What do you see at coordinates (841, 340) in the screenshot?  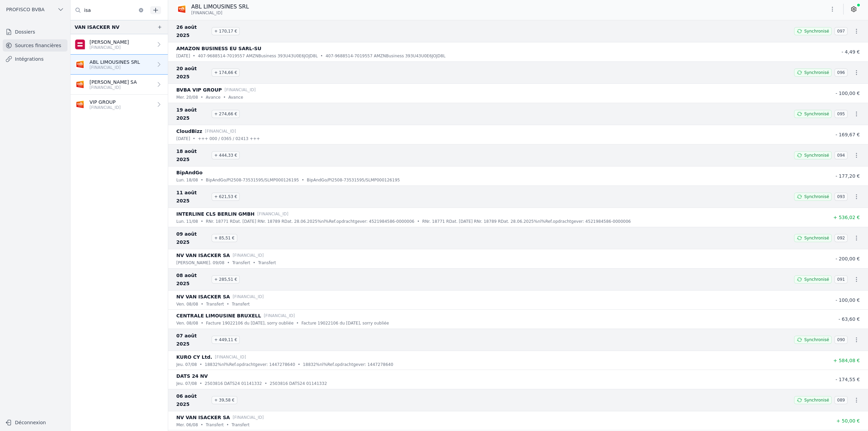 I see `span: 090` at bounding box center [841, 340].